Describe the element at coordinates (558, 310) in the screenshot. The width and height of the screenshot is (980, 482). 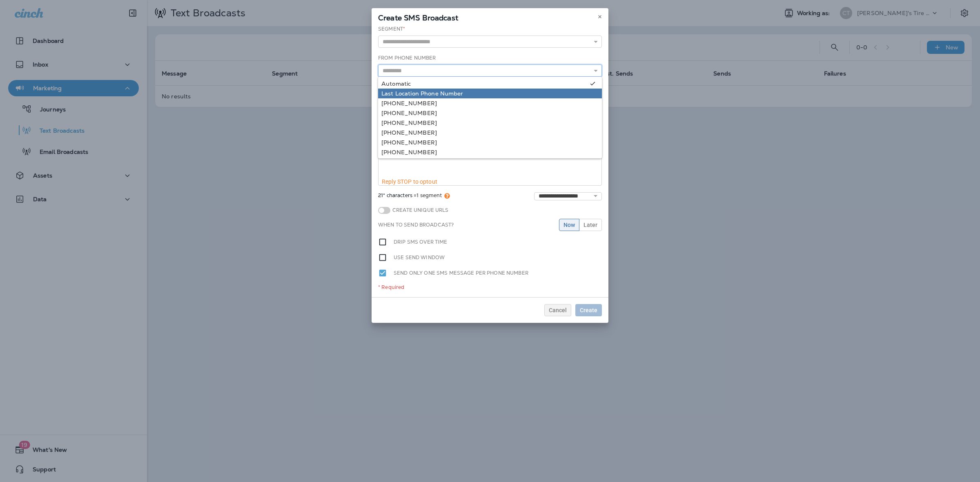
I see `button: Cancel` at that location.